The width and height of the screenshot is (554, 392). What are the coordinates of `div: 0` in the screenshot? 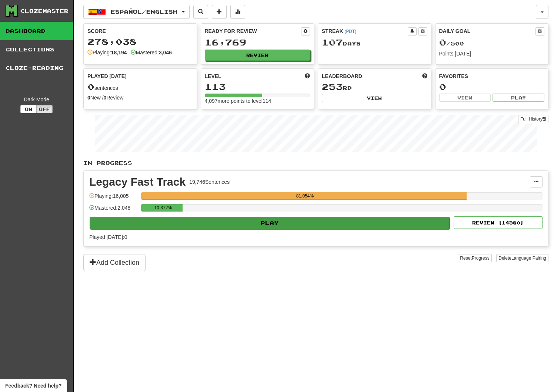 It's located at (492, 86).